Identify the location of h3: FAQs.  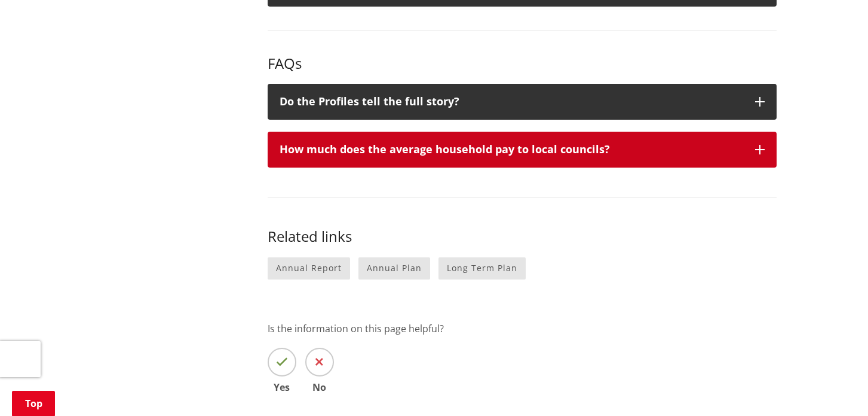
(522, 63).